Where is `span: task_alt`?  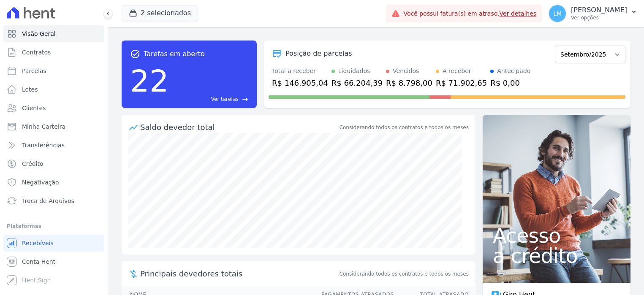
span: task_alt is located at coordinates (135, 54).